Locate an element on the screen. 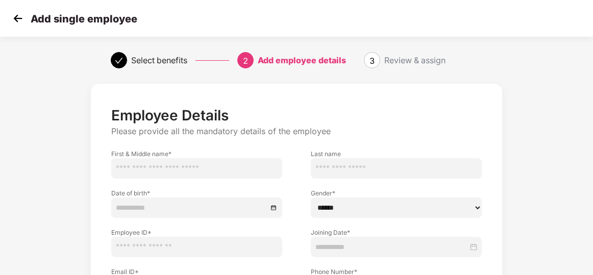 This screenshot has width=593, height=275. div: Add employee details is located at coordinates (302, 60).